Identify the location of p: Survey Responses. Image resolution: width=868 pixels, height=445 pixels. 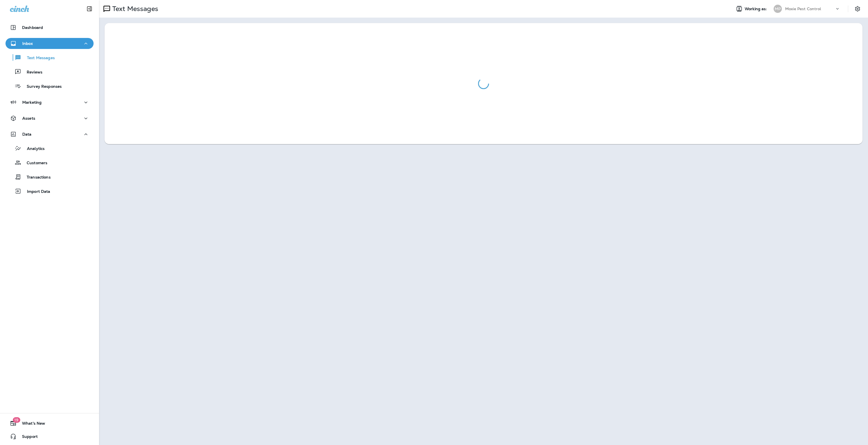
(41, 86).